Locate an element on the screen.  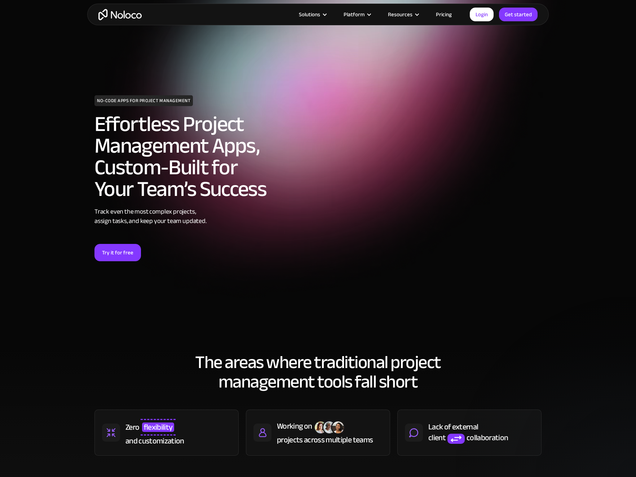
div: Track even the most complex projects, assign tasks, and keep your team updated. is located at coordinates (204, 216).